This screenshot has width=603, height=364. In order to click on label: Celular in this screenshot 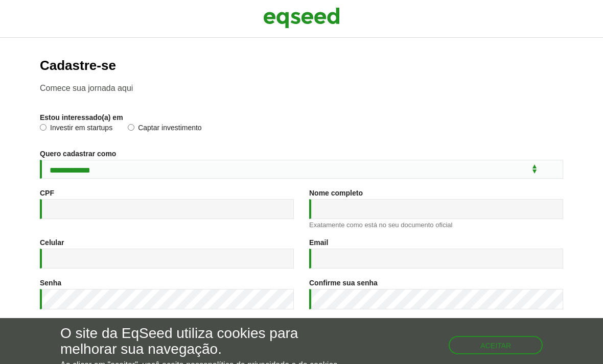, I will do `click(51, 243)`.